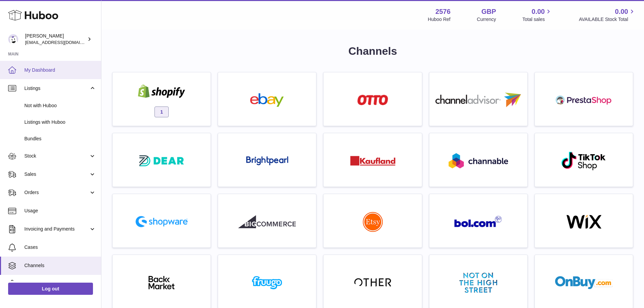 The width and height of the screenshot is (644, 308). What do you see at coordinates (607, 15) in the screenshot?
I see `a: 0.00 AVAILABLE Stock Total` at bounding box center [607, 15].